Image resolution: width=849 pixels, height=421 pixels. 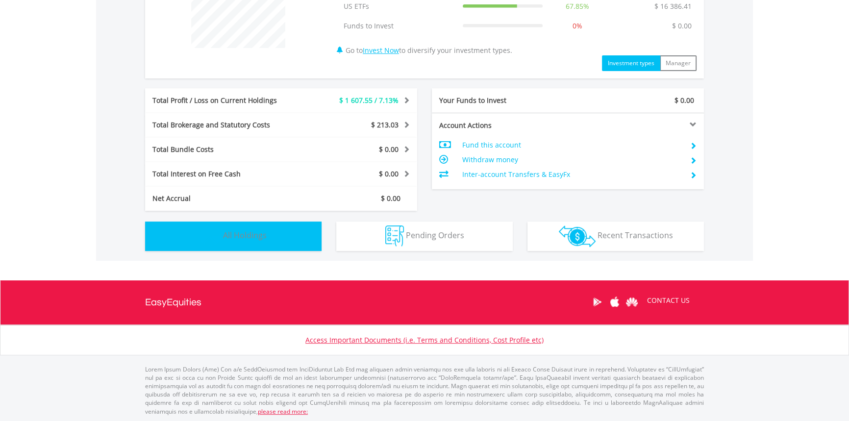 I want to click on div: Net Accrual, so click(x=225, y=199).